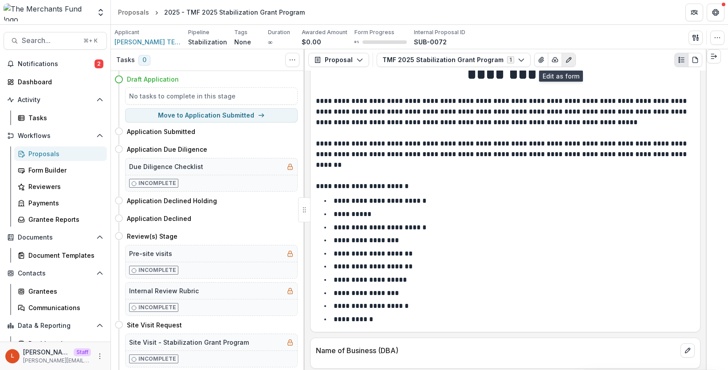 The width and height of the screenshot is (728, 370). I want to click on h4: Review(s) Stage, so click(152, 236).